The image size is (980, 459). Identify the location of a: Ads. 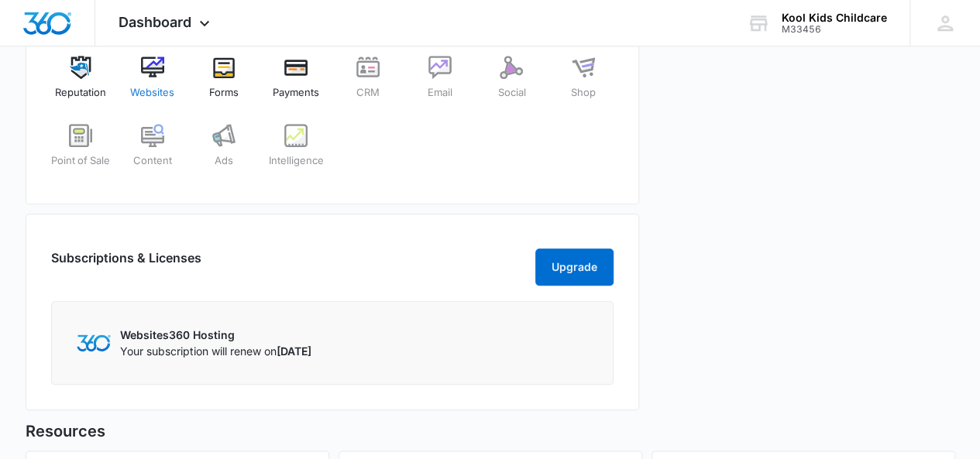
(224, 152).